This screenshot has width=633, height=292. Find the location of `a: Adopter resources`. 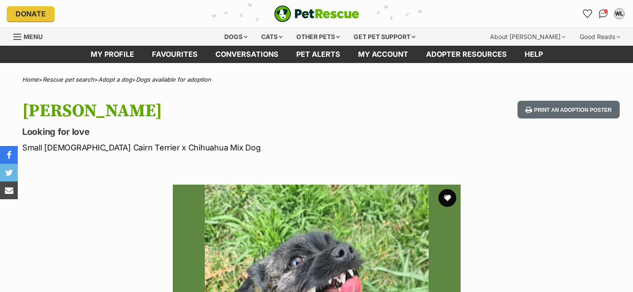

a: Adopter resources is located at coordinates (467, 54).